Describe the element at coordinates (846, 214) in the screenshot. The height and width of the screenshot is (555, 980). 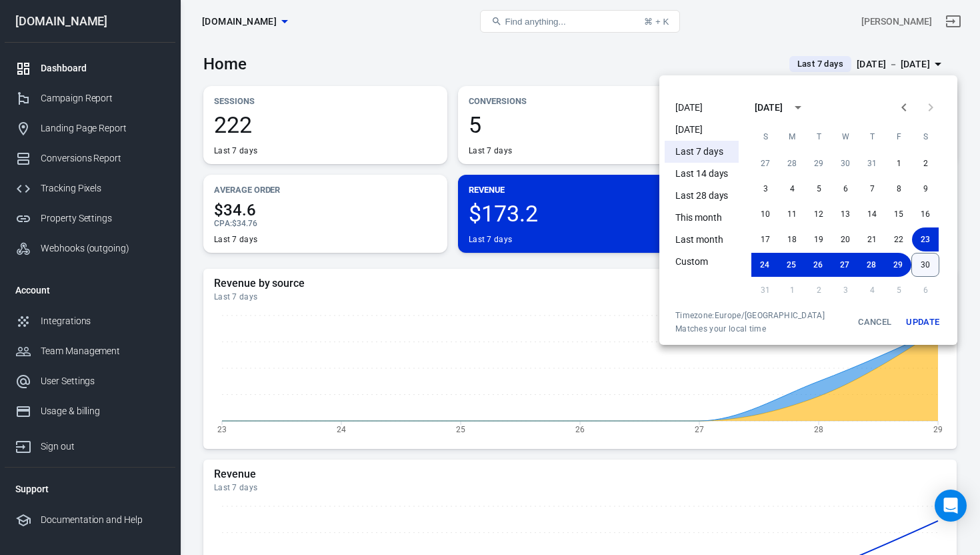
I see `button: 13` at that location.